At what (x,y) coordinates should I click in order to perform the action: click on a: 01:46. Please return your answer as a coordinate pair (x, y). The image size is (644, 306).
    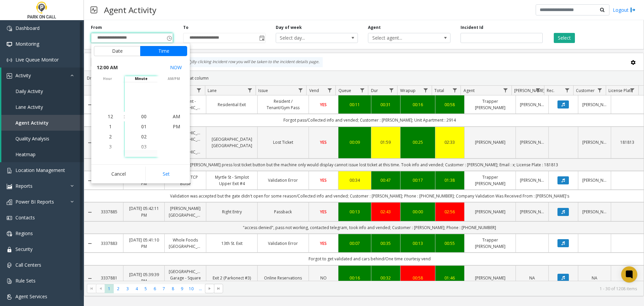
    Looking at the image, I should click on (450, 277).